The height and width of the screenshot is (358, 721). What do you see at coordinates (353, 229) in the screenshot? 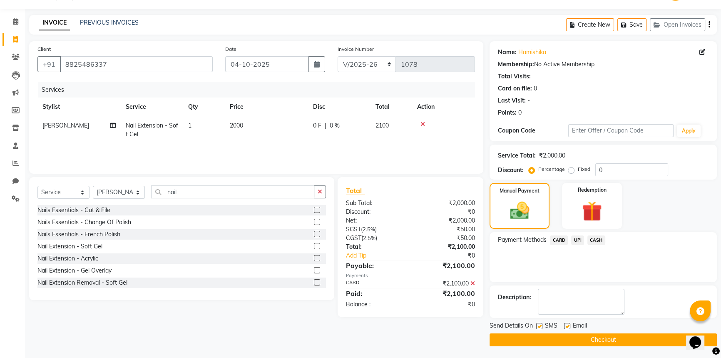
I see `span: SGST` at bounding box center [353, 229].